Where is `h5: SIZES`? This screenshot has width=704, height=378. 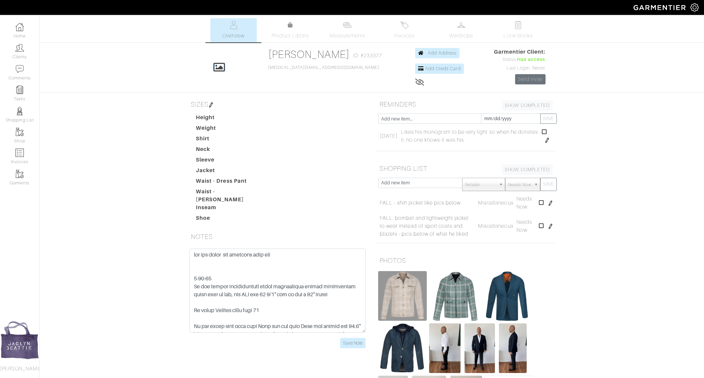 h5: SIZES is located at coordinates (278, 104).